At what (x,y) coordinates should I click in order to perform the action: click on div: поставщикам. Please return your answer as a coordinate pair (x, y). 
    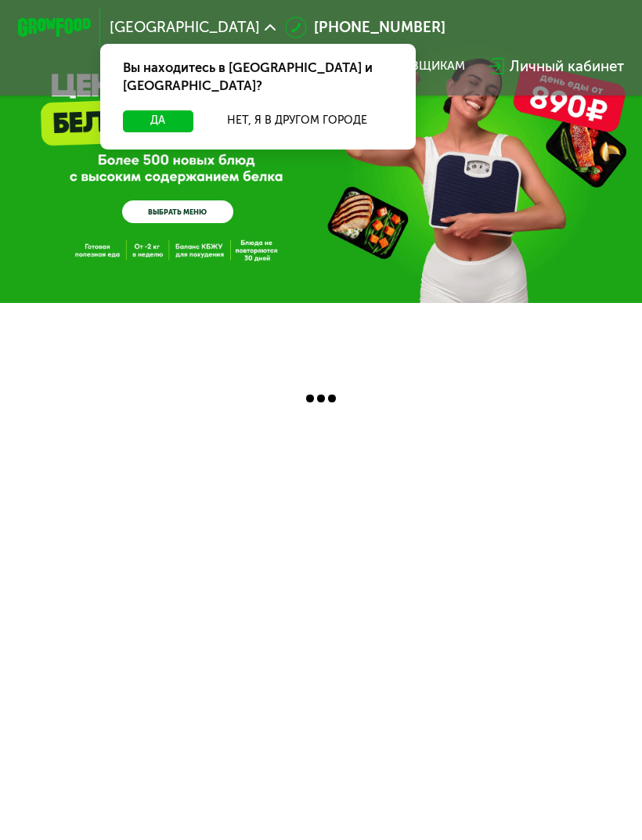
    Looking at the image, I should click on (417, 66).